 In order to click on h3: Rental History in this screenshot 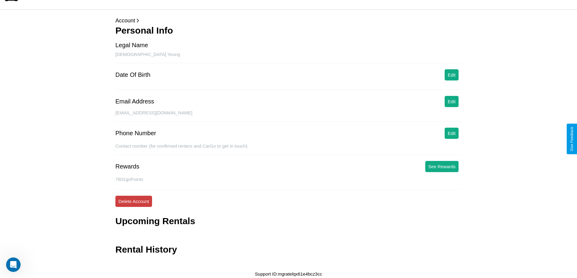, I will do `click(146, 250)`.